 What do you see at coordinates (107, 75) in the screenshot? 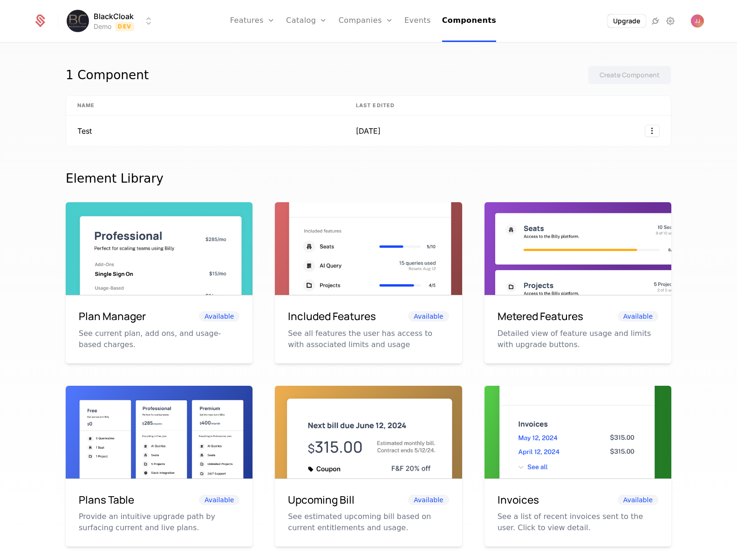
I see `div: 1 Component` at bounding box center [107, 75].